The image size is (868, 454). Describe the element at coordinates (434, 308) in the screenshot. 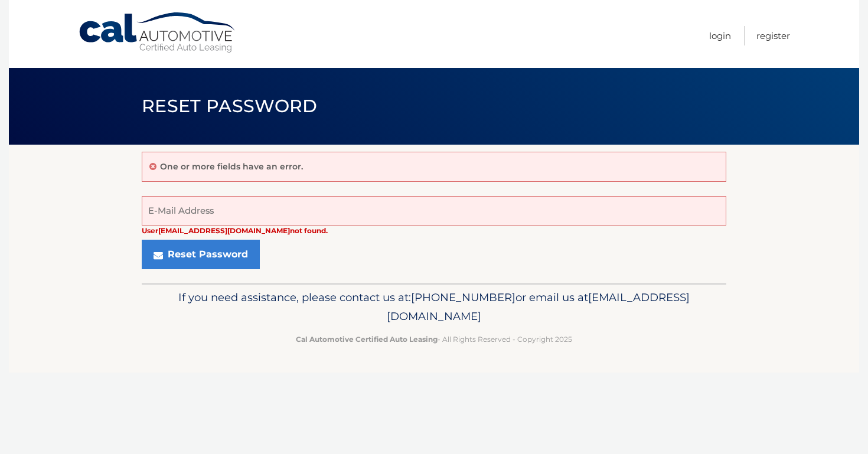

I see `p: If you need assistance, please contact us at: or email us at` at that location.